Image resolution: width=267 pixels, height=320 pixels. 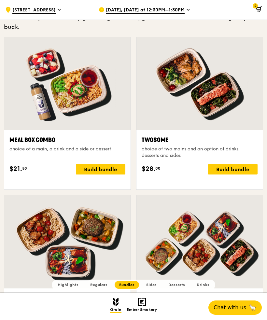 I want to click on span: 00, so click(x=158, y=168).